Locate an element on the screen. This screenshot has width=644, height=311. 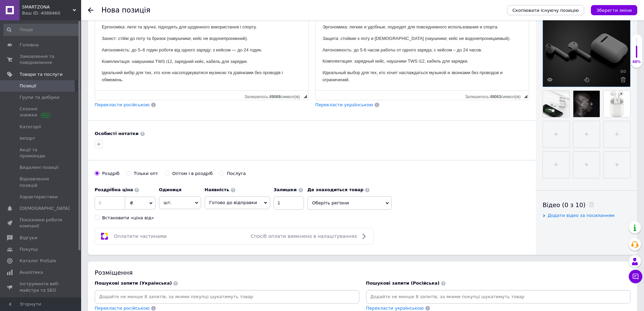
span: Спосіб оплати вимкнено в налаштуваннях is located at coordinates (304, 236).